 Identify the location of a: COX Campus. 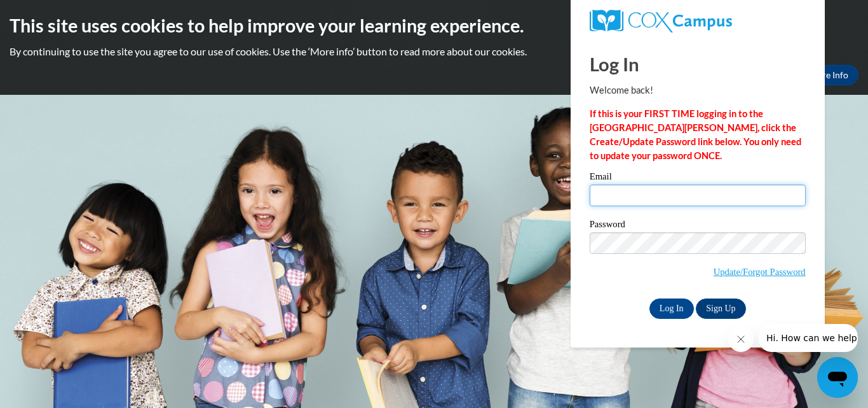
(698, 21).